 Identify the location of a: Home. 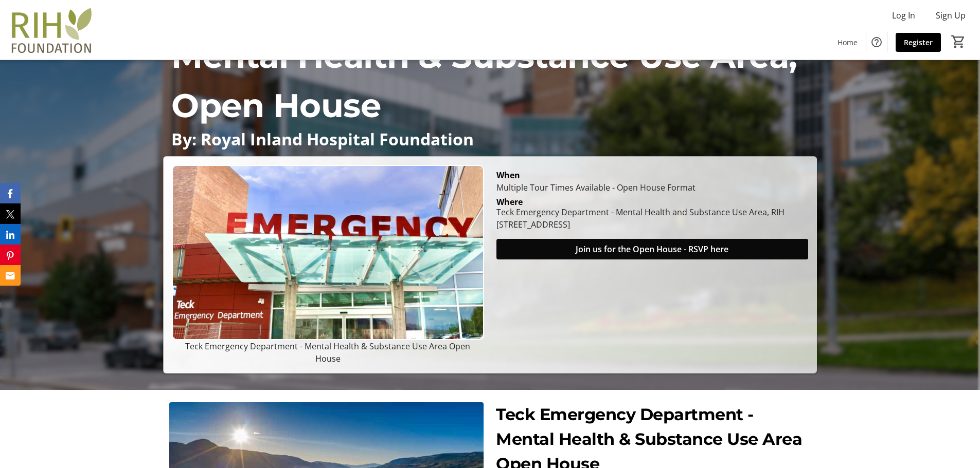
(848, 42).